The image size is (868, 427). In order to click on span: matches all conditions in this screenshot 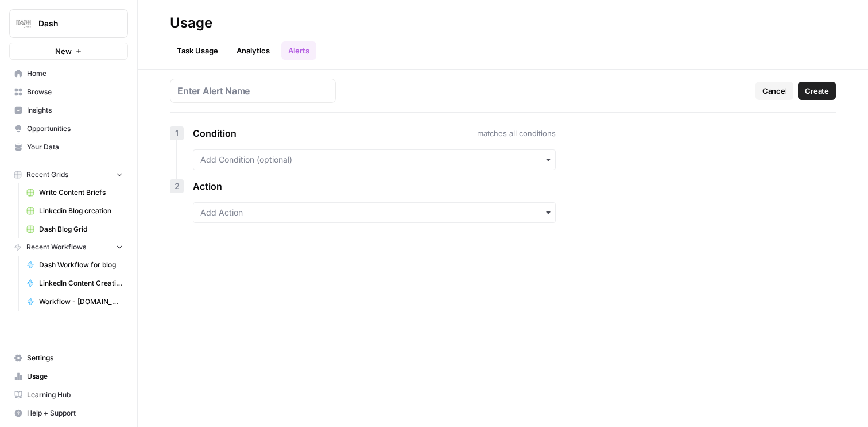, I will do `click(516, 133)`.